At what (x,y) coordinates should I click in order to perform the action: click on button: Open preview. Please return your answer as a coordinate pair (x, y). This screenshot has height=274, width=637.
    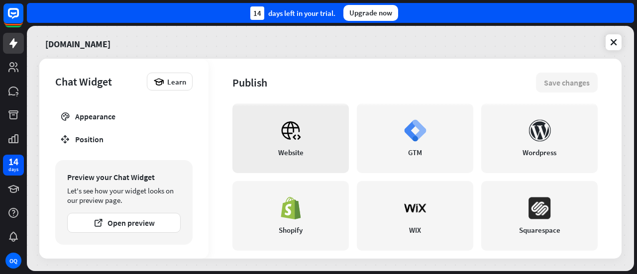
    Looking at the image, I should click on (124, 223).